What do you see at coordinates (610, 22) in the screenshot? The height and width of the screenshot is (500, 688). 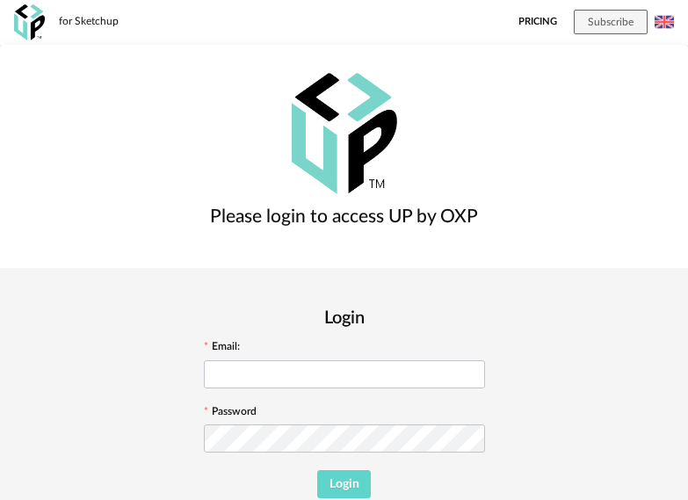 I see `span: Subscribe` at bounding box center [610, 22].